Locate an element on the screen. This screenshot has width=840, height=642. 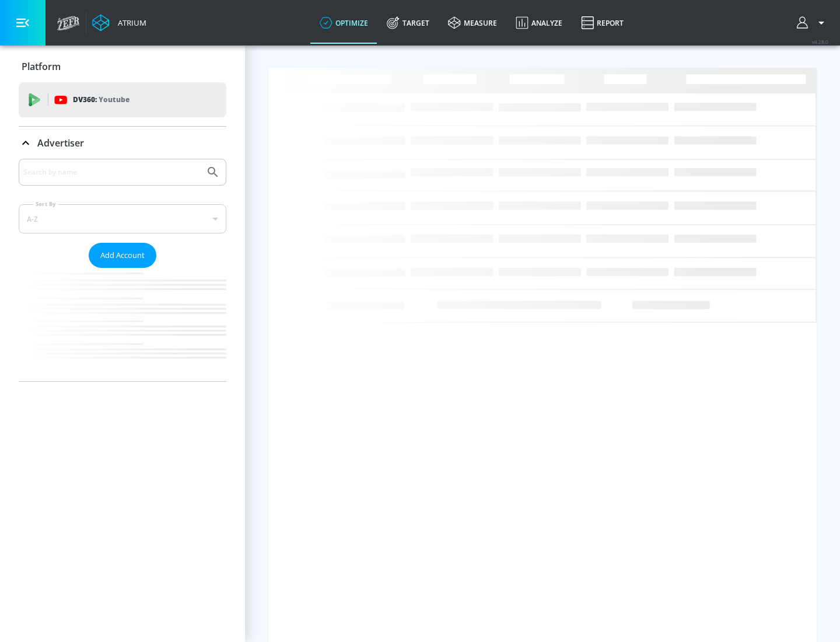
a: Atrium is located at coordinates (119, 22).